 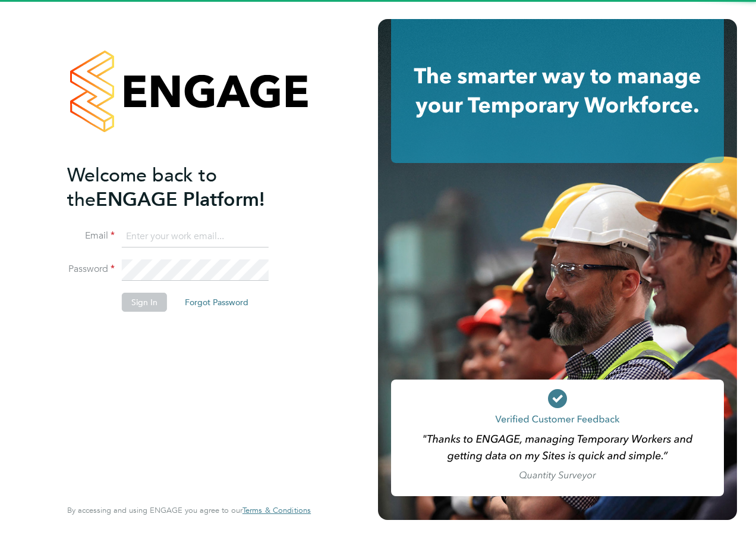 I want to click on span: By accessing and using ENGAGE you agree to our, so click(x=189, y=509).